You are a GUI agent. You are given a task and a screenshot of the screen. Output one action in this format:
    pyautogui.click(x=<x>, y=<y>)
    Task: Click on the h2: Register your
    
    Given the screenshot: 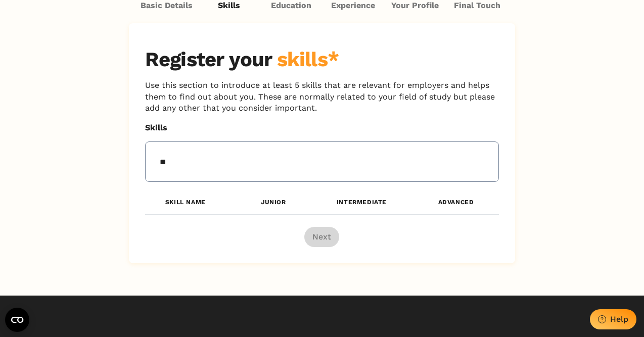 What is the action you would take?
    pyautogui.click(x=322, y=60)
    